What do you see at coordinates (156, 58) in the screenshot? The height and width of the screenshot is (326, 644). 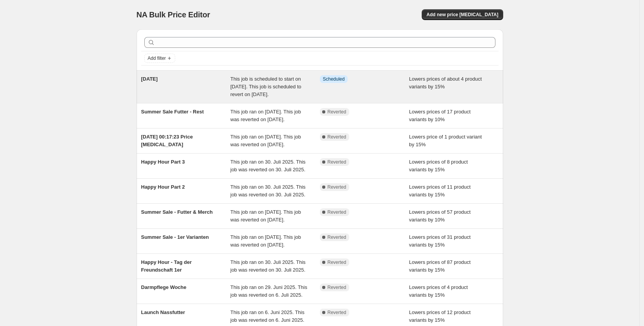 I see `span: Add filter` at bounding box center [156, 58].